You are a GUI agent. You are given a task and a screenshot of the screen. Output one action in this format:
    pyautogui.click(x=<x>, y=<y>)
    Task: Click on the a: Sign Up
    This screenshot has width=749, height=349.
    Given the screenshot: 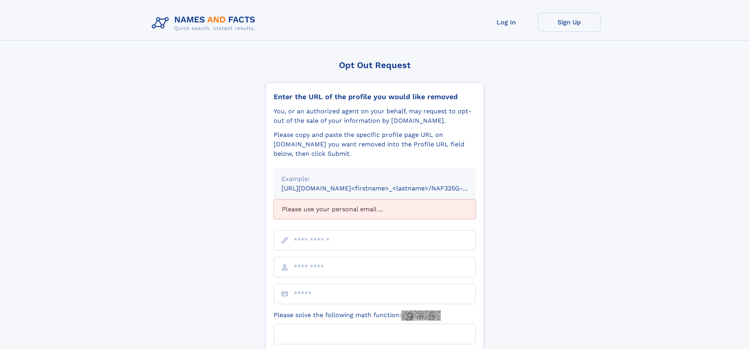 What is the action you would take?
    pyautogui.click(x=569, y=22)
    